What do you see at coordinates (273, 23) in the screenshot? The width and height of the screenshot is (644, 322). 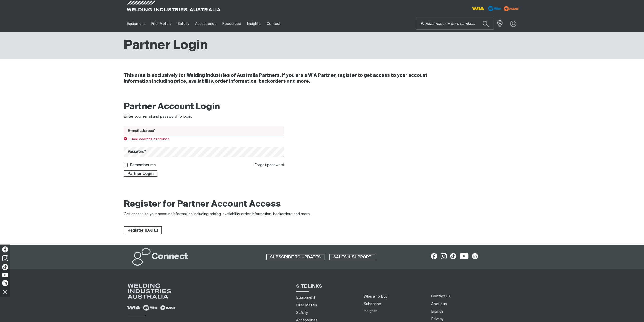 I see `a: Contact` at bounding box center [273, 23].